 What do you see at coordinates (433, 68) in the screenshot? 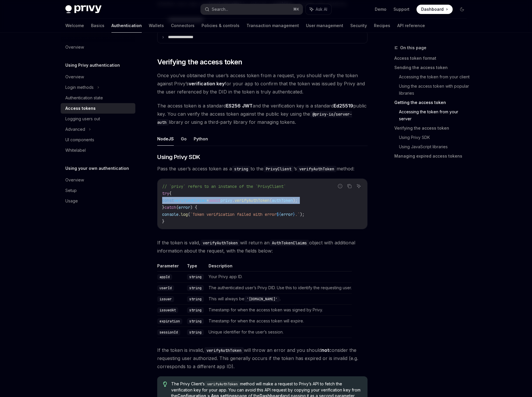
I see `a: Sending the access token` at bounding box center [433, 68].